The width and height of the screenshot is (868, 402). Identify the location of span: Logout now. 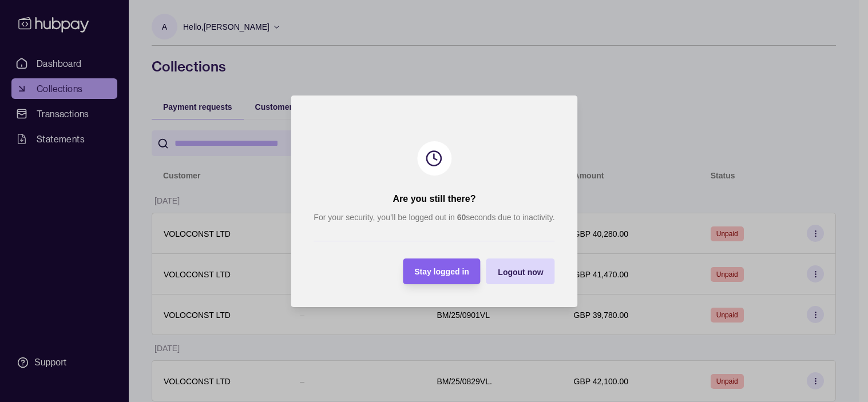
(520, 271).